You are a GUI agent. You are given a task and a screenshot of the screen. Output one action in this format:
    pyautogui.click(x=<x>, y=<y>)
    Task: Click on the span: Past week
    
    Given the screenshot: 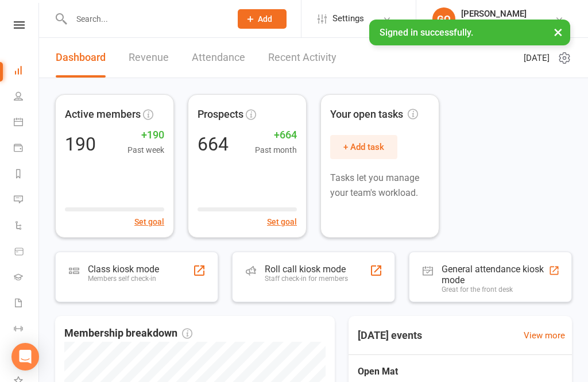 What is the action you would take?
    pyautogui.click(x=146, y=150)
    